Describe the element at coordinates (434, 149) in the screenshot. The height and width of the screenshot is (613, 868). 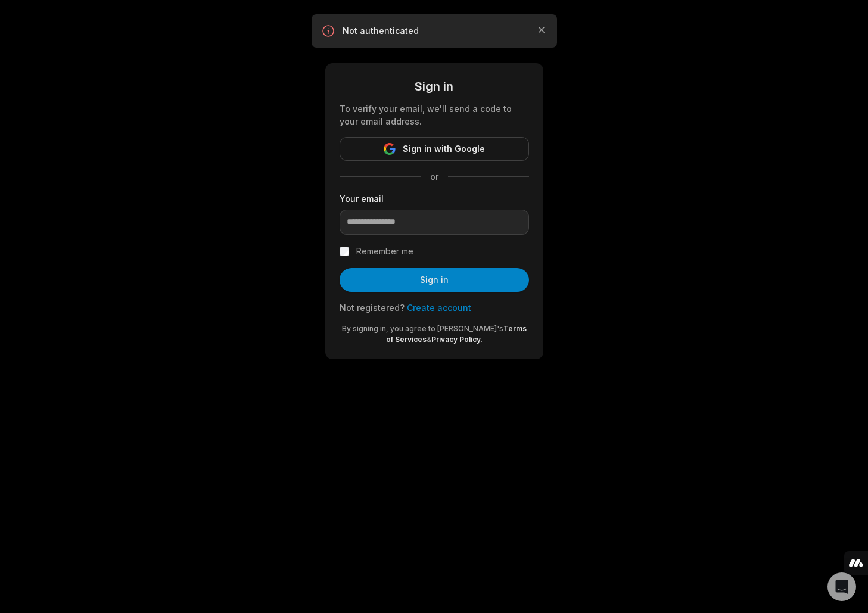
I see `button: Sign in with Google` at that location.